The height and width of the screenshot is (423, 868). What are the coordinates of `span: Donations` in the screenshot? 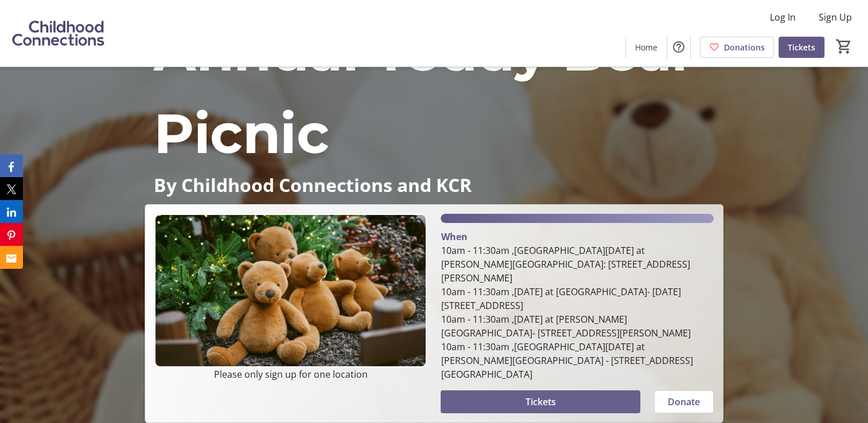 It's located at (744, 47).